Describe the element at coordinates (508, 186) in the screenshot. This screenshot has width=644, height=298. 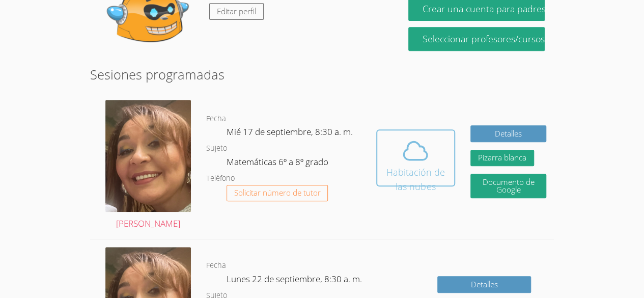
I see `font: Documento de Google` at that location.